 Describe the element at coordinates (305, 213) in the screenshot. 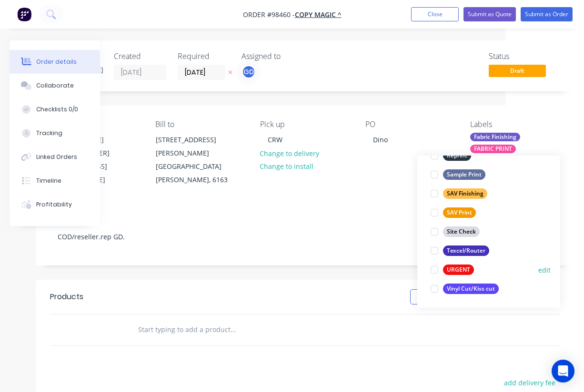

I see `div: Notes` at that location.